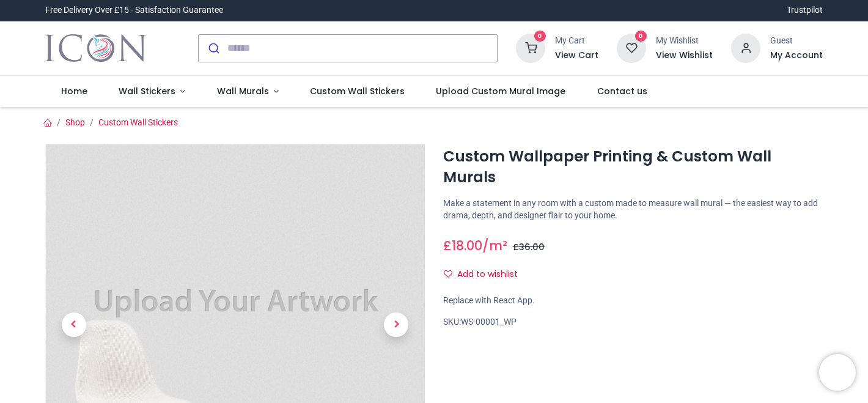 The width and height of the screenshot is (868, 403). Describe the element at coordinates (622, 91) in the screenshot. I see `span: Contact us` at that location.